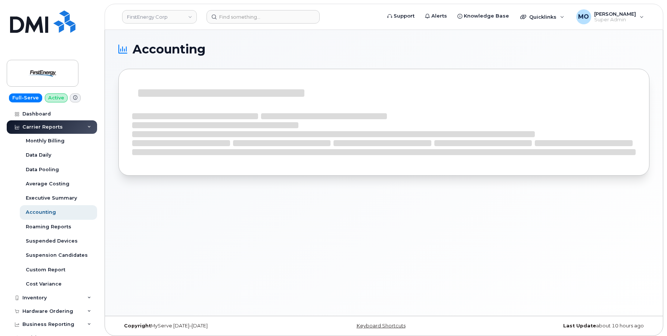 Image resolution: width=667 pixels, height=336 pixels. Describe the element at coordinates (580, 325) in the screenshot. I see `strong: Last Update` at that location.